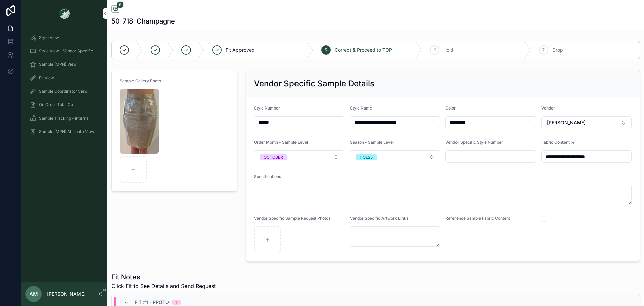 This screenshot has width=644, height=306. Describe the element at coordinates (65, 51) in the screenshot. I see `a: Style View - Vendor Specific` at that location.